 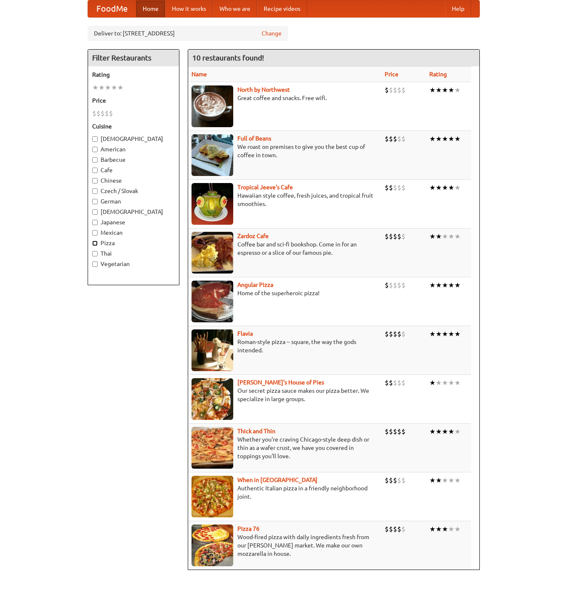 What do you see at coordinates (133, 201) in the screenshot?
I see `label: German` at bounding box center [133, 201].